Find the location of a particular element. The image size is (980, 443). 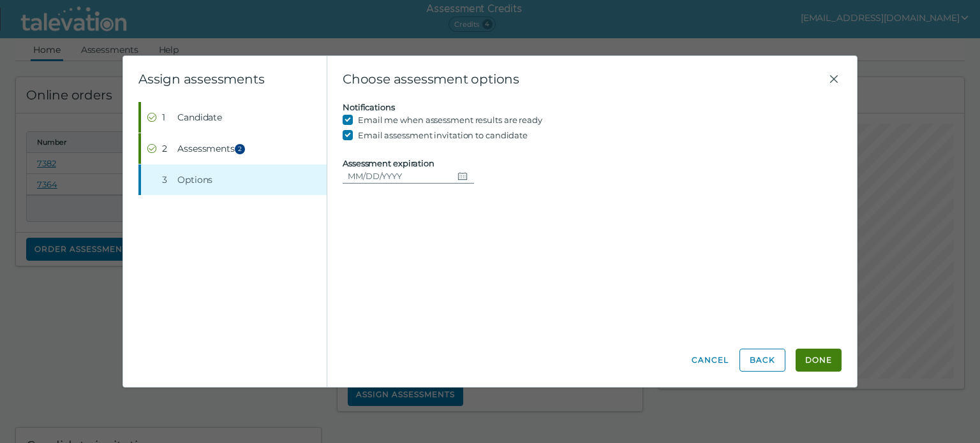

span: Assessments is located at coordinates (213, 149).